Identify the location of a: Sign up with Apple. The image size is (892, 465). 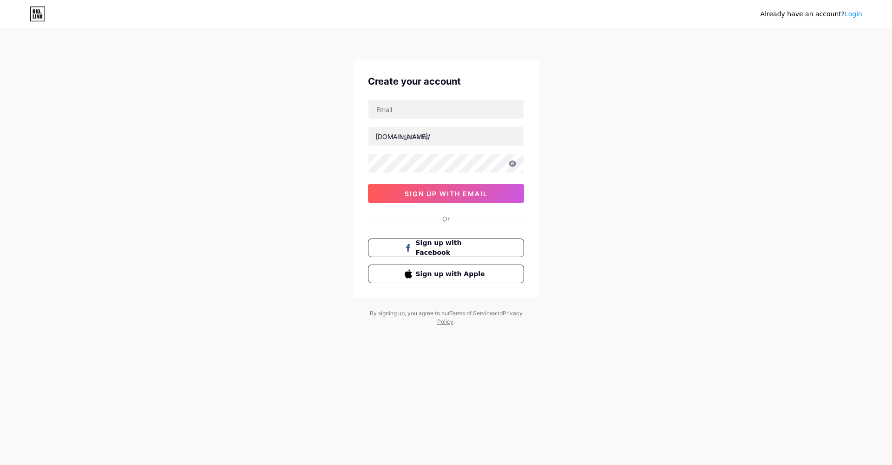
(446, 274).